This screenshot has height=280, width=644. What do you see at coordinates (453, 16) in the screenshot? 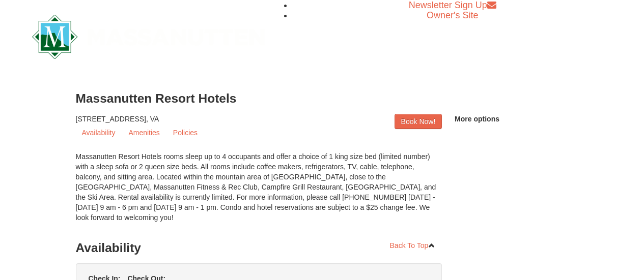
I see `span: Owner's Site` at bounding box center [453, 16].